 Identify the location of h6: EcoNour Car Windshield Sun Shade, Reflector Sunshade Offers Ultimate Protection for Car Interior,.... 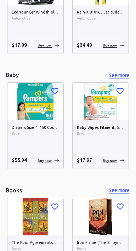
(36, 12).